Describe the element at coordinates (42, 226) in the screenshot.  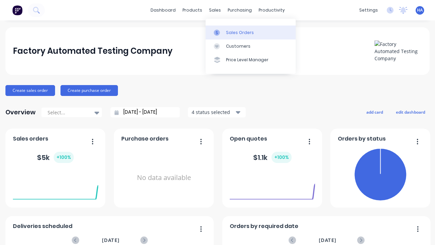
I see `span: Deliveries scheduled` at that location.